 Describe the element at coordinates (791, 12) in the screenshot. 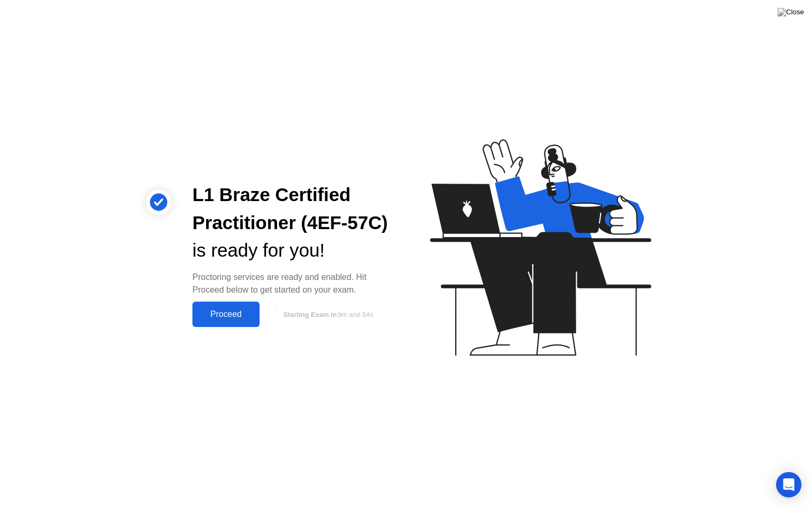

I see `img: Close` at that location.